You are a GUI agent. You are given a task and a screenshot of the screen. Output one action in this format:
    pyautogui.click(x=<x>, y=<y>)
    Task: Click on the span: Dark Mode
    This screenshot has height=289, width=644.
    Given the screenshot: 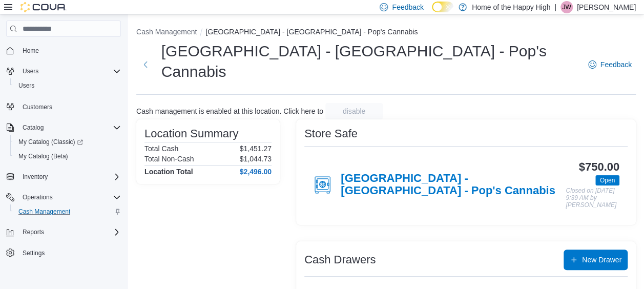 What is the action you would take?
    pyautogui.click(x=432, y=12)
    